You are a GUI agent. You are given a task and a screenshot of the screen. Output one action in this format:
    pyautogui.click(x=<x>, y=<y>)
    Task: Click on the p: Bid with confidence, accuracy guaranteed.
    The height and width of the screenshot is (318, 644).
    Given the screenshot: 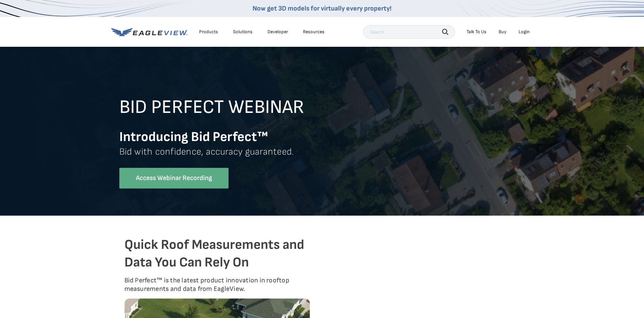 What is the action you would take?
    pyautogui.click(x=322, y=156)
    